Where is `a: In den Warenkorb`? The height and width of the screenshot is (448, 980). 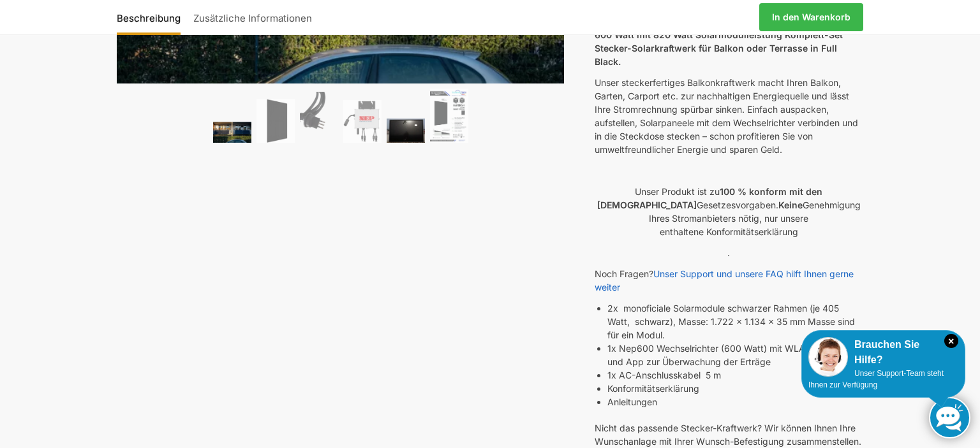
a: In den Warenkorb is located at coordinates (811, 17).